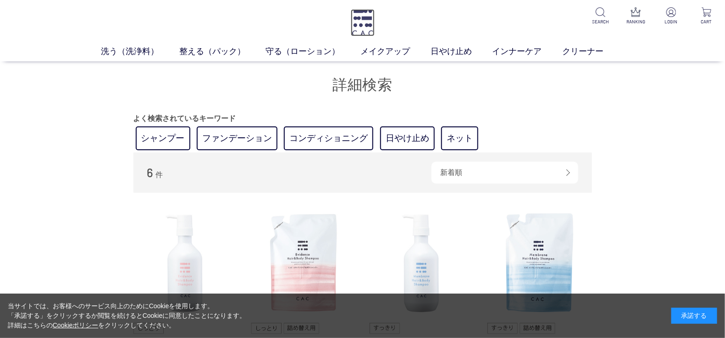 This screenshot has width=725, height=338. What do you see at coordinates (460, 139) in the screenshot?
I see `a: ネット` at bounding box center [460, 139].